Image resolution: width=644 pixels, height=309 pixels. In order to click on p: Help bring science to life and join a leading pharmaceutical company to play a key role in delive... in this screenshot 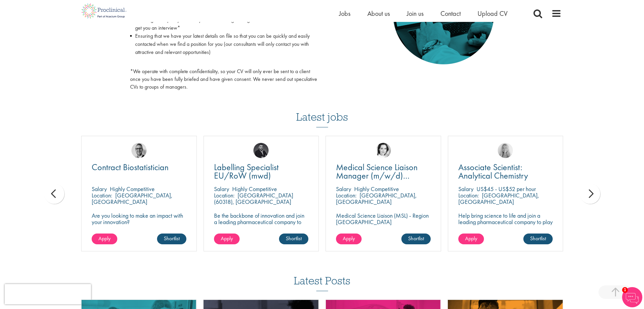, I will do `click(505, 227)`.